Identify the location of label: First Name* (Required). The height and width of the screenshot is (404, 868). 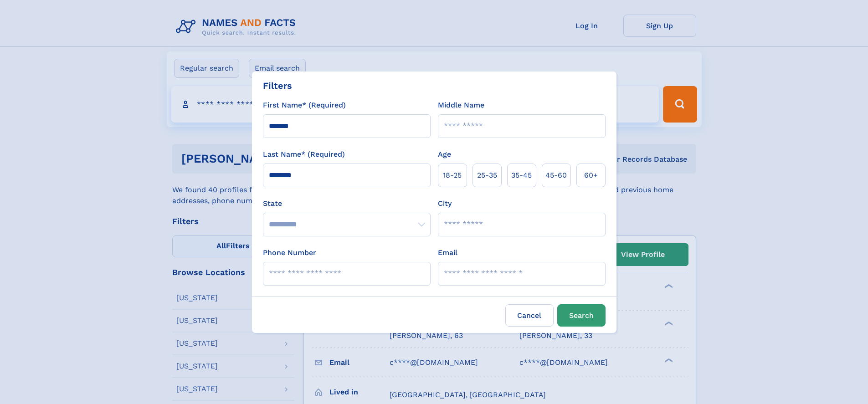
(305, 105).